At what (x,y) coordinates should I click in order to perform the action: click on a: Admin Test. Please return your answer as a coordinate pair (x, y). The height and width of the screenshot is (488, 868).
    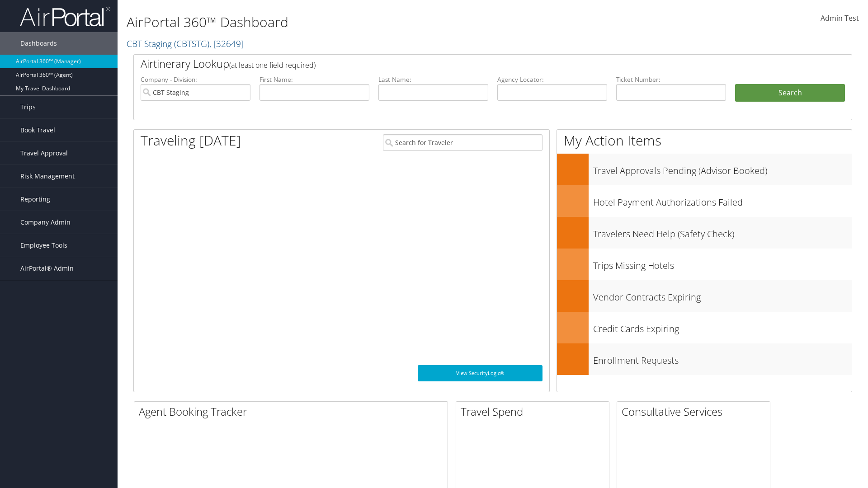
    Looking at the image, I should click on (839, 19).